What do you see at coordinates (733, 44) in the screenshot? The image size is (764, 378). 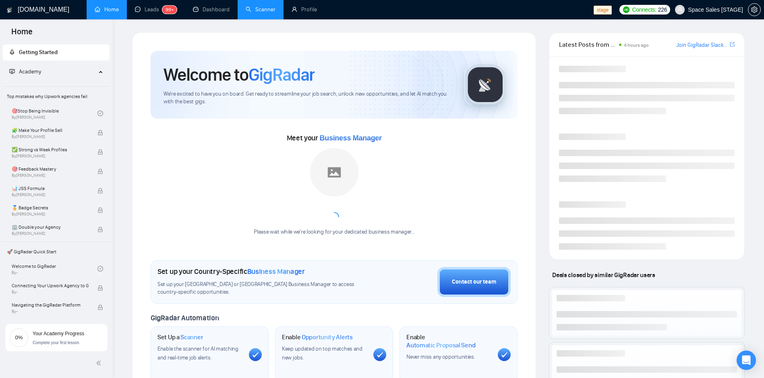 I see `a: export` at bounding box center [733, 44].